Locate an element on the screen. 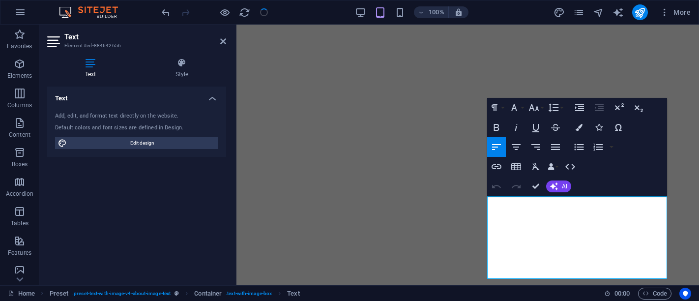 The height and width of the screenshot is (301, 699). img: Editor Logo is located at coordinates (93, 12).